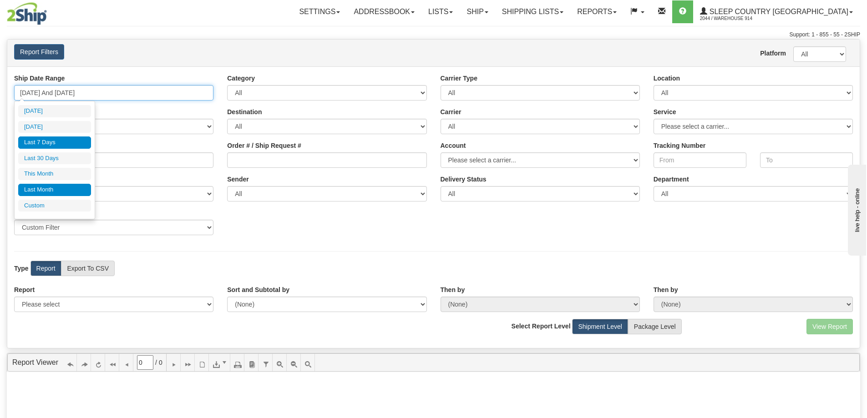 Image resolution: width=867 pixels, height=418 pixels. What do you see at coordinates (258, 290) in the screenshot?
I see `label: Sort and Subtotal by` at bounding box center [258, 290].